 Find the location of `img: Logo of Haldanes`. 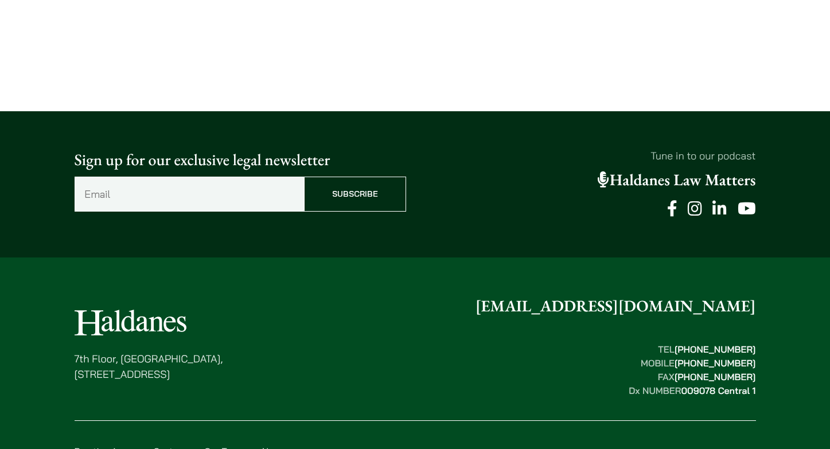

img: Logo of Haldanes is located at coordinates (130, 322).